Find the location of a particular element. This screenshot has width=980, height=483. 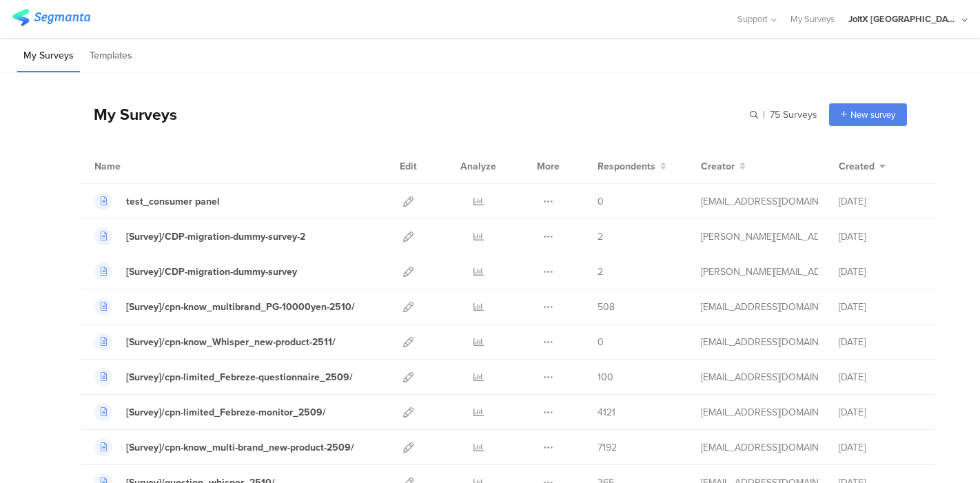

a: [Survey]/cpn-know_multibrand_PG-10000yen-2510/ is located at coordinates (225, 306).